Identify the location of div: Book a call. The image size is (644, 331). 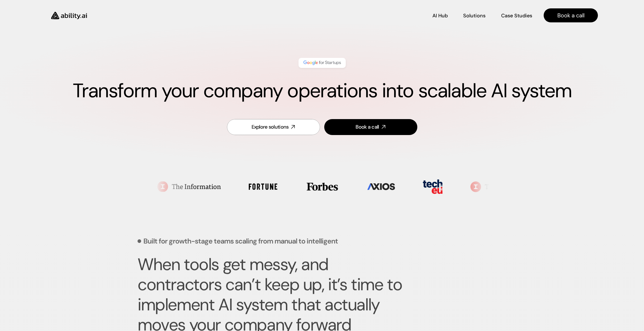
(367, 127).